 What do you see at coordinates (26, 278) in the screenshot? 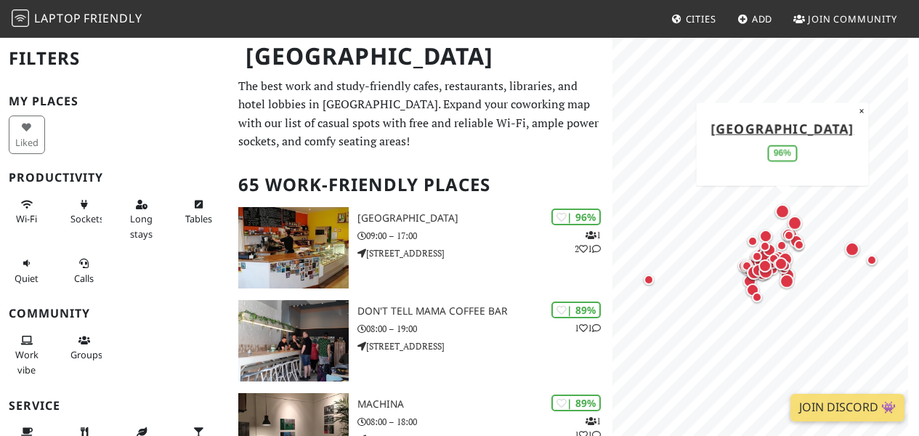
I see `span: Quiet` at bounding box center [26, 278].